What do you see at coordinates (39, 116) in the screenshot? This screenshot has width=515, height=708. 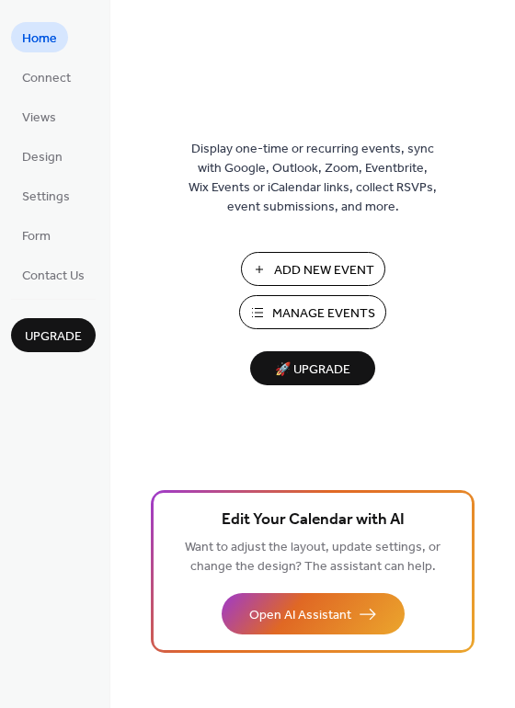 I see `a: Views` at bounding box center [39, 116].